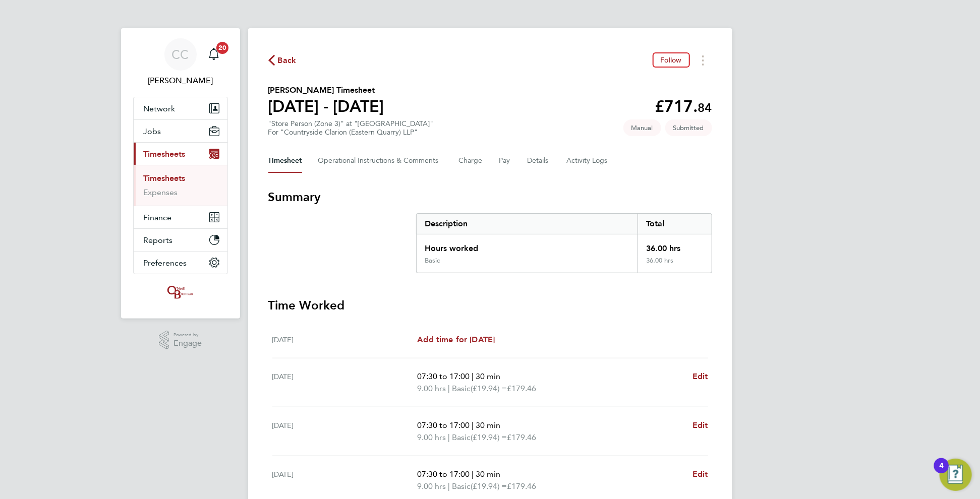 Image resolution: width=980 pixels, height=499 pixels. I want to click on div: Hours worked, so click(527, 246).